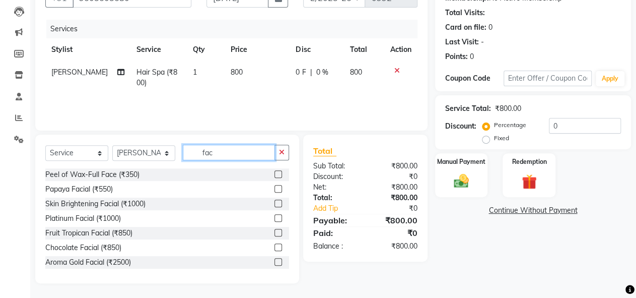  I want to click on span: Total, so click(325, 151).